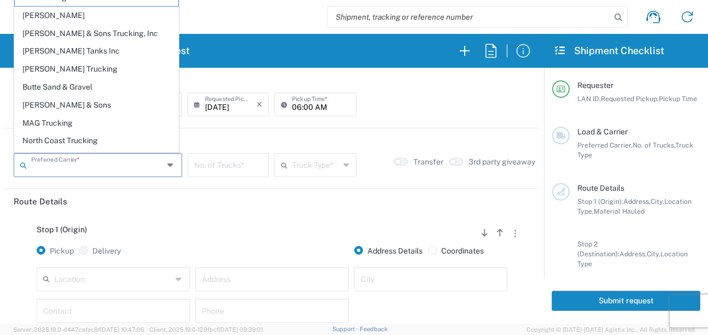 Image resolution: width=708 pixels, height=335 pixels. What do you see at coordinates (654, 145) in the screenshot?
I see `span: No. of Trucks,` at bounding box center [654, 145].